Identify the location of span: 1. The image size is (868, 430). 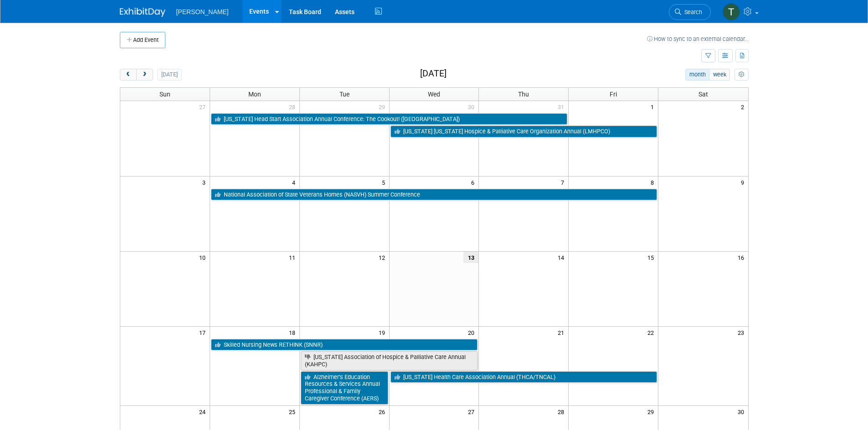
(654, 107).